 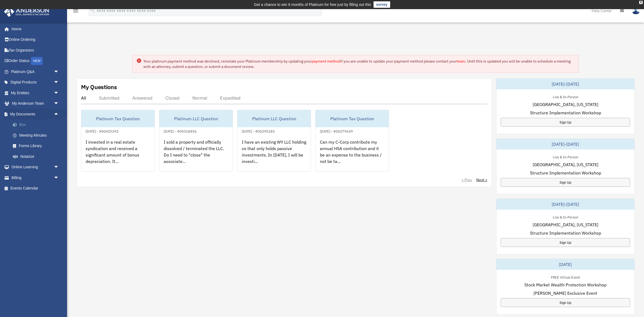 I want to click on div: All, so click(x=83, y=98).